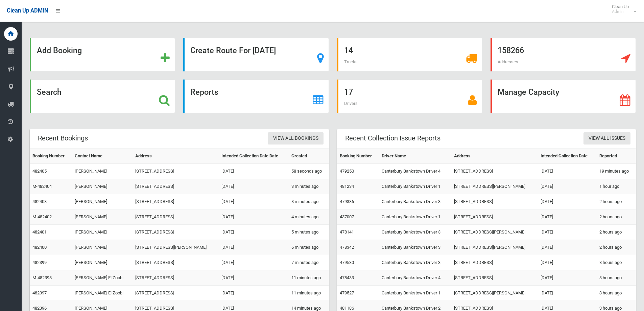 This screenshot has width=644, height=311. I want to click on th: Intended Collection Date Date, so click(253, 156).